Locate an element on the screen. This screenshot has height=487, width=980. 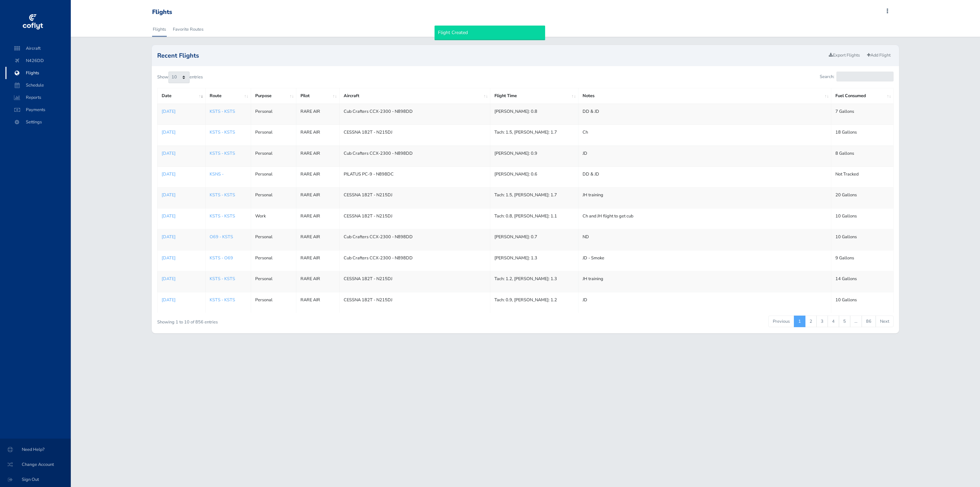
a: 86 is located at coordinates (869, 321).